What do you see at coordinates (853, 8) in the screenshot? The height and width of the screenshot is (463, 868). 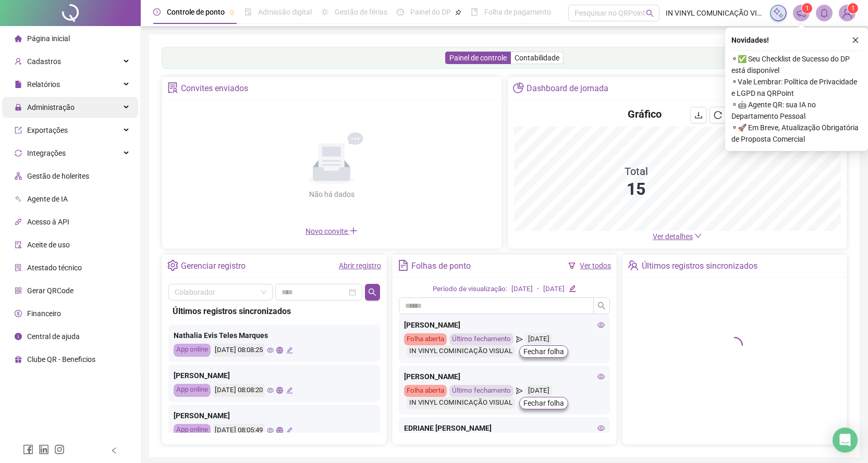 I see `span: 1` at bounding box center [853, 8].